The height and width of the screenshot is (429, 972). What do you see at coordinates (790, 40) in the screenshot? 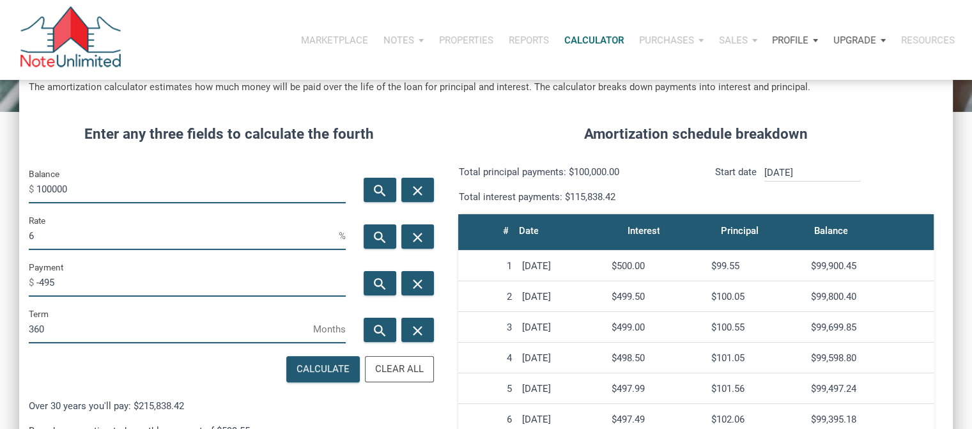
I see `p: Profile` at bounding box center [790, 40].